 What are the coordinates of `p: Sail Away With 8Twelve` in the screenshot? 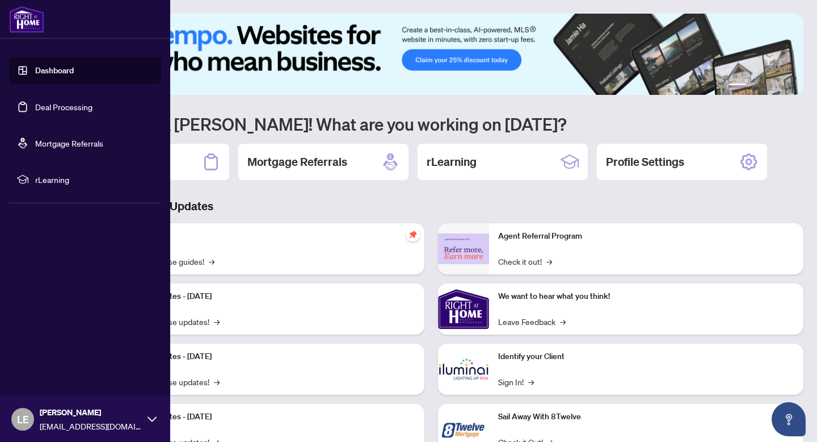 It's located at (647, 417).